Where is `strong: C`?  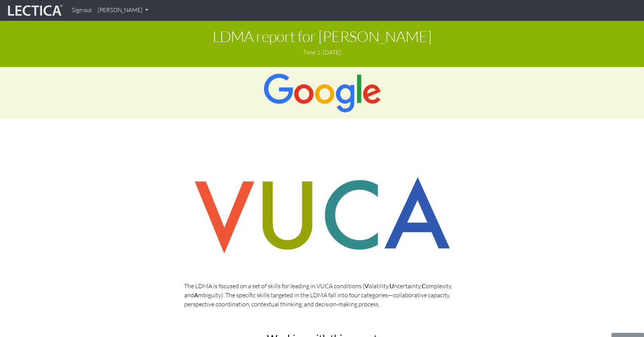 strong: C is located at coordinates (424, 286).